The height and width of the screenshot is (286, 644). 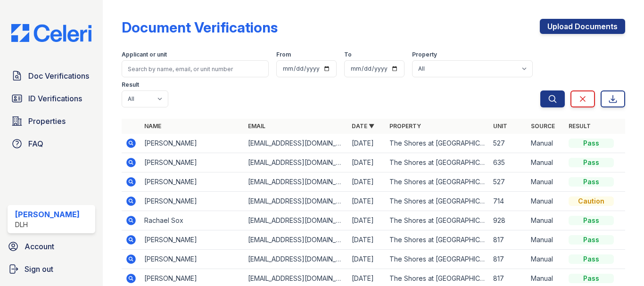 What do you see at coordinates (130, 85) in the screenshot?
I see `label: Result` at bounding box center [130, 85].